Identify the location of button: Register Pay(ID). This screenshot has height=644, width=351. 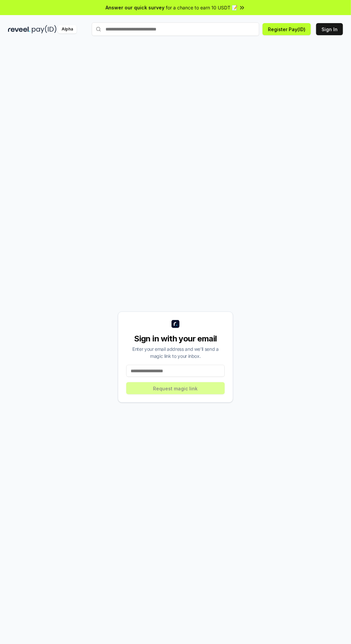
(287, 29).